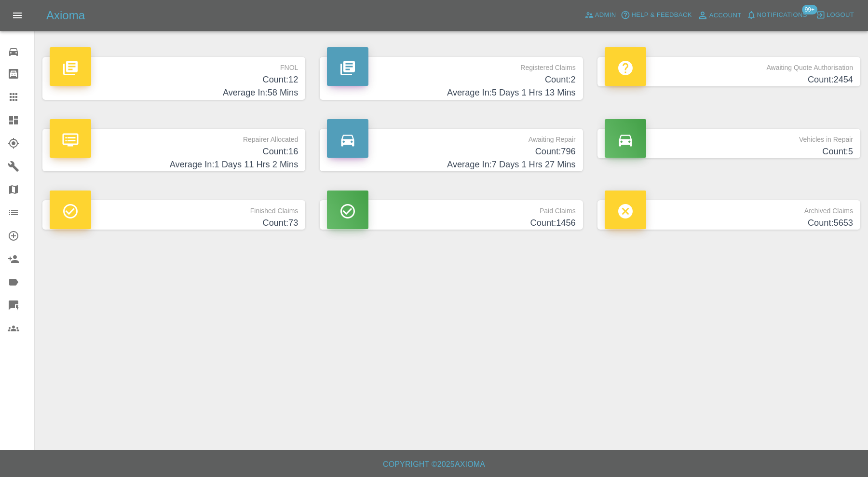 This screenshot has width=868, height=477. I want to click on button: Open drawer, so click(18, 15).